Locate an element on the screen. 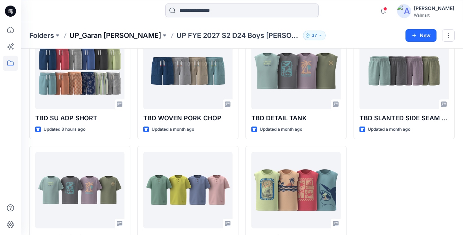 The image size is (463, 235). div: Walmart is located at coordinates (434, 15).